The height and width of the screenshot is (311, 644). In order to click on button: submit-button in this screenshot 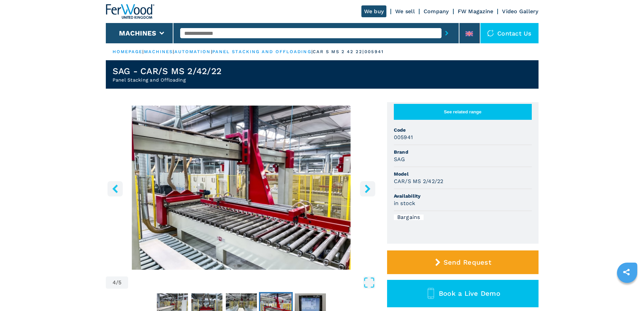, I will do `click(447, 33)`.